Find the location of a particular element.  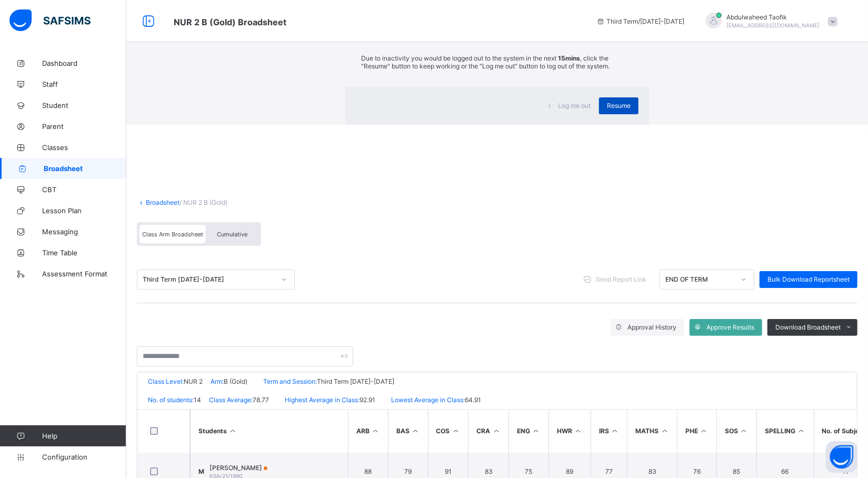

div: AbdulwaheedTaofik is located at coordinates (769, 21).